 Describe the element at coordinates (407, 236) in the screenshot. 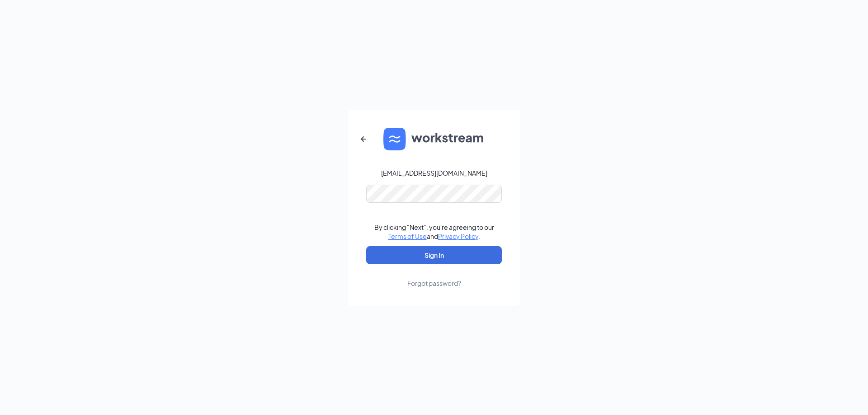

I see `a: Terms of Use` at that location.